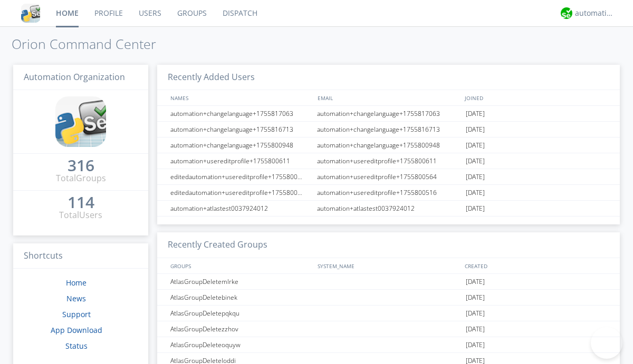  Describe the element at coordinates (240, 345) in the screenshot. I see `div: AtlasGroupDeleteoquyw` at that location.